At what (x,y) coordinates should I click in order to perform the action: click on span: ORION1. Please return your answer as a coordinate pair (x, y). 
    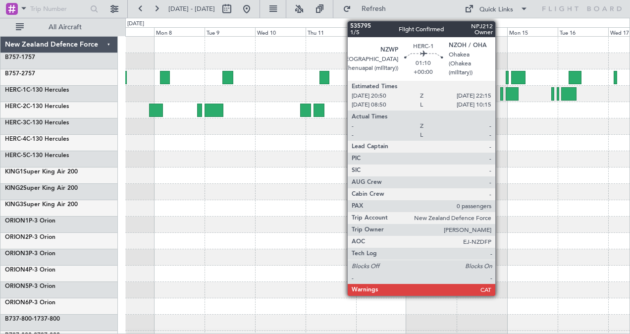
    Looking at the image, I should click on (17, 221).